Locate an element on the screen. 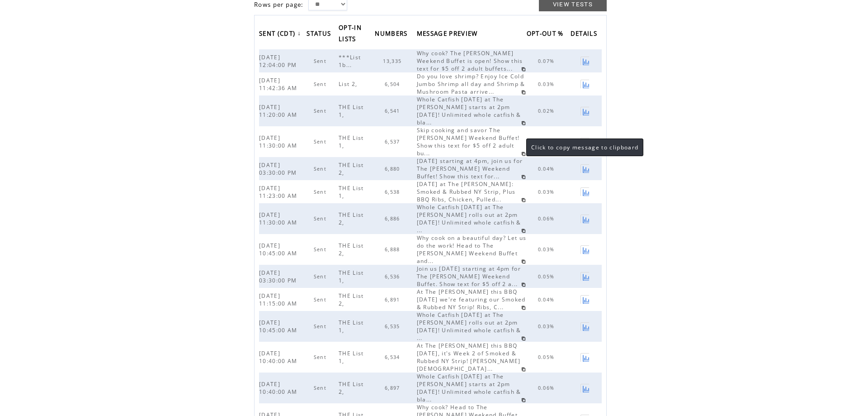 This screenshot has height=416, width=868. span: OPT-OUT % is located at coordinates (547, 34).